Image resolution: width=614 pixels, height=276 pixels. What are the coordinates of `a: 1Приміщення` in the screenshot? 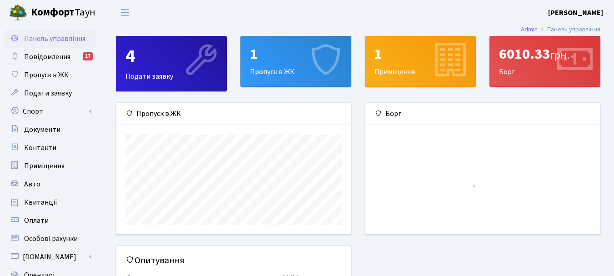 It's located at (421, 61).